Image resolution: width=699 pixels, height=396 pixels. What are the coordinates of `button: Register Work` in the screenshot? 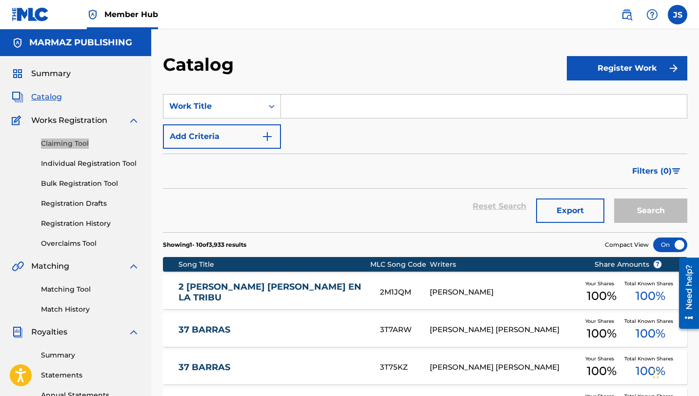 It's located at (626, 68).